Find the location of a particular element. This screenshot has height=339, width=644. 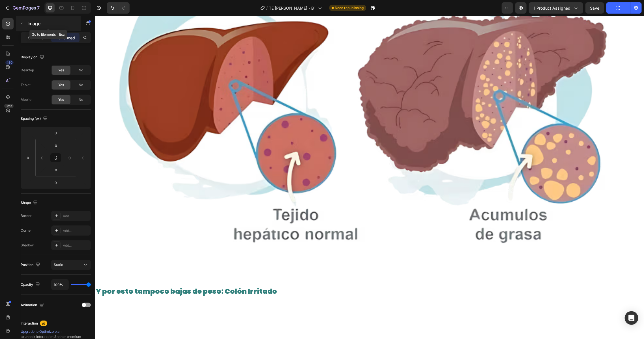

div: Desktop is located at coordinates (27, 70).